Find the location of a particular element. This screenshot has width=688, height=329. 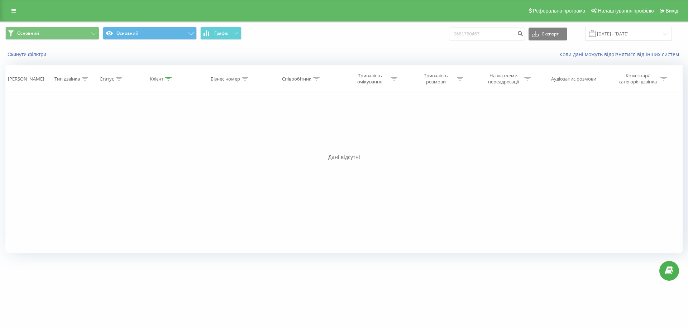

a: Коли дані можуть відрізнятися вiд інших систем is located at coordinates (621, 54).